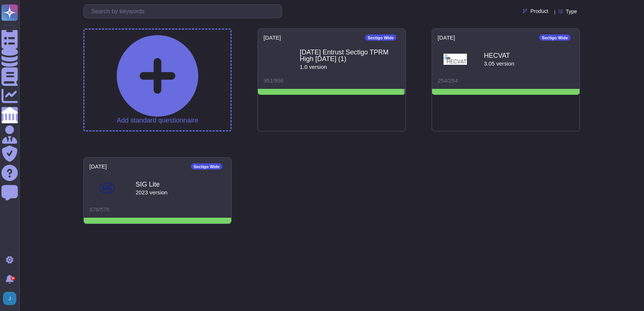 The width and height of the screenshot is (644, 311). What do you see at coordinates (99, 209) in the screenshot?
I see `span: 576/576` at bounding box center [99, 209].